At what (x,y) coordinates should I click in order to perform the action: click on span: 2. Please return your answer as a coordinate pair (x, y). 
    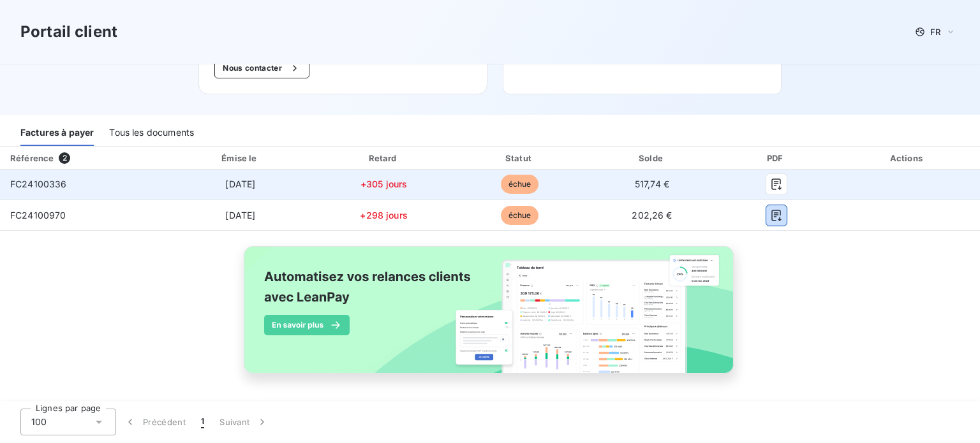
    Looking at the image, I should click on (65, 158).